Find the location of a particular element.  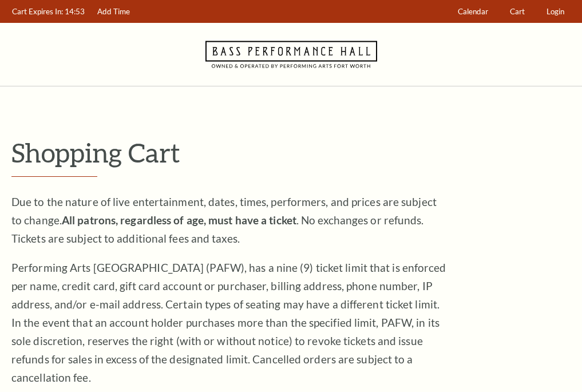

span: Calendar is located at coordinates (472, 12).